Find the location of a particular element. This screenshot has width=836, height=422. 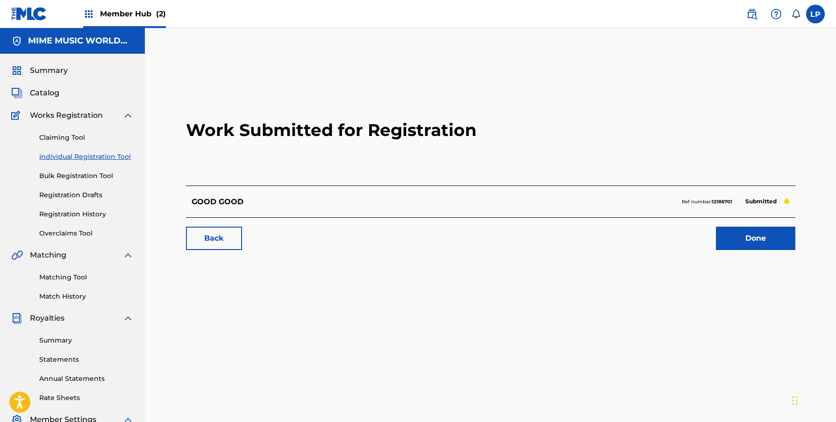

img: Matching is located at coordinates (17, 255).